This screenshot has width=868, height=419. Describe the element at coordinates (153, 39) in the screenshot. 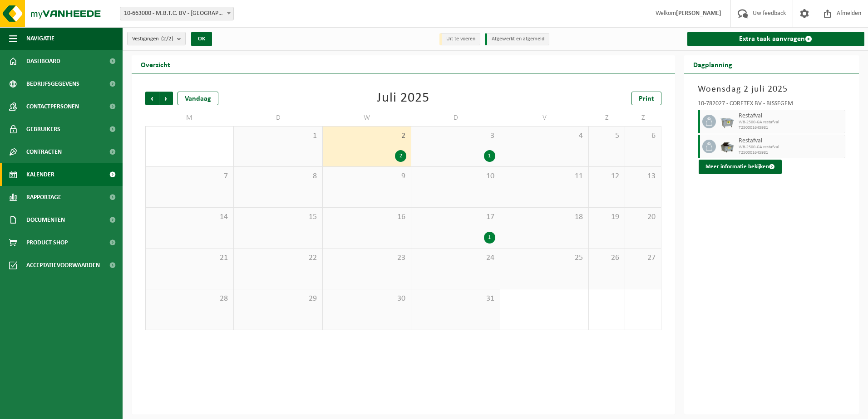

I see `span: Vestigingen` at that location.